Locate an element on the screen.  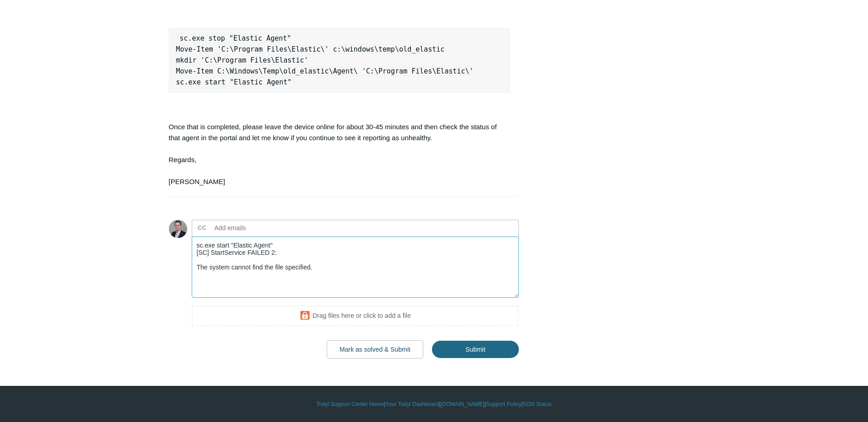
label: CC is located at coordinates (202, 228).